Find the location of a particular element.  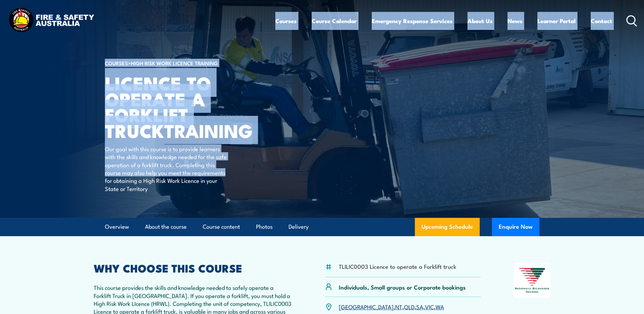

a: Course content is located at coordinates (221, 227).